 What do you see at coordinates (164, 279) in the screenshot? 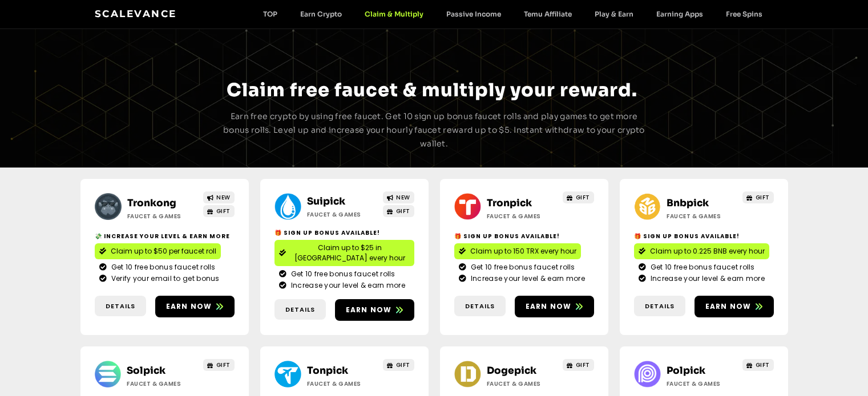
I see `span: Verify your email to get bonus` at bounding box center [164, 279].